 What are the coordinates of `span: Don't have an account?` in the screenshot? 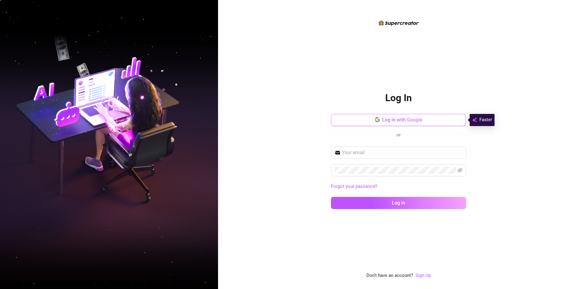 It's located at (390, 276).